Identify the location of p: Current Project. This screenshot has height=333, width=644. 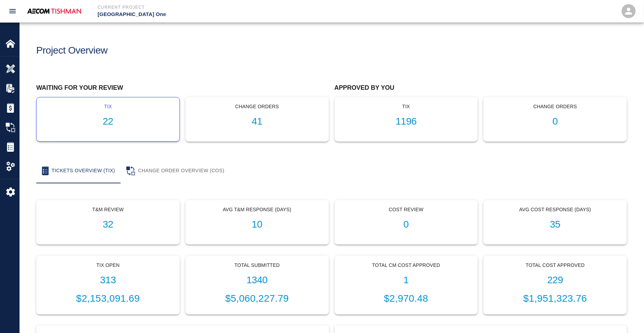
(228, 7).